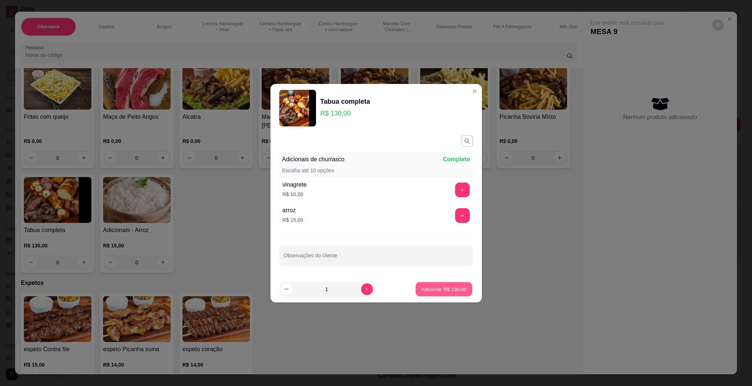 Image resolution: width=752 pixels, height=386 pixels. Describe the element at coordinates (474, 91) in the screenshot. I see `button: Close` at that location.